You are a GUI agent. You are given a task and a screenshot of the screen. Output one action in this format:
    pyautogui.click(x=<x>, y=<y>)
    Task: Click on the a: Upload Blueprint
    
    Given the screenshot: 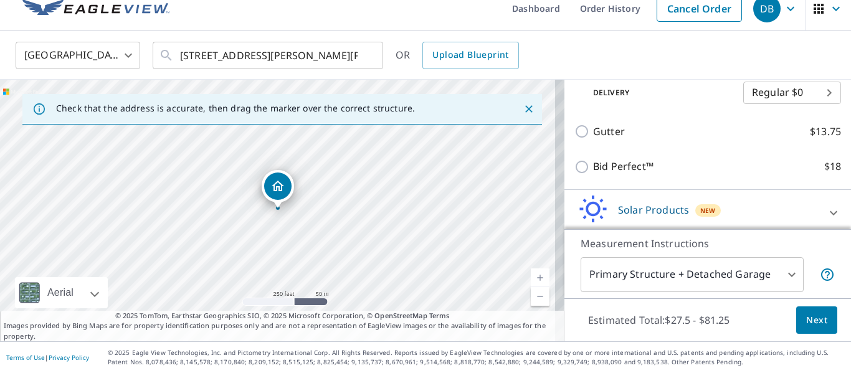 What is the action you would take?
    pyautogui.click(x=470, y=55)
    